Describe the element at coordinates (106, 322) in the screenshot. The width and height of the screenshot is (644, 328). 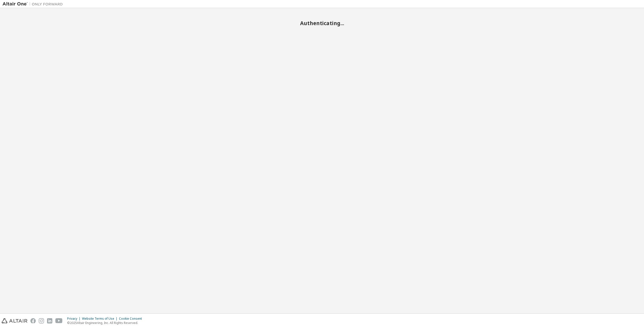
I see `p: © 2025 Altair Engineering, Inc. All Rights Reserved.` at that location.